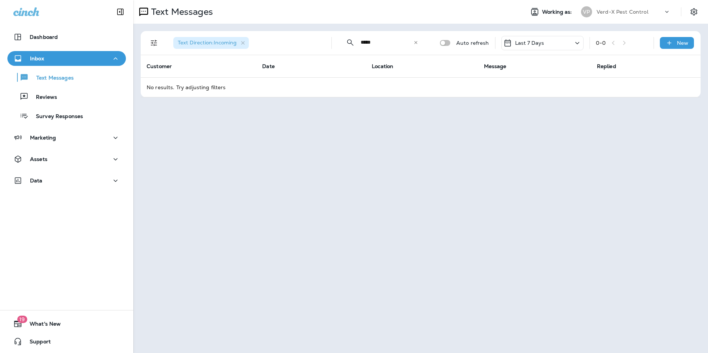  Describe the element at coordinates (67, 77) in the screenshot. I see `button: Text Messages` at that location.